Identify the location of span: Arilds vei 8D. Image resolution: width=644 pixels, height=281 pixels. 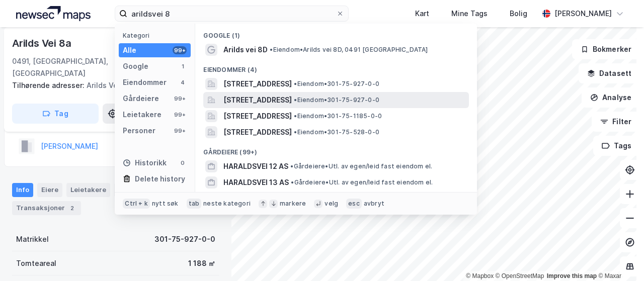
(246, 50).